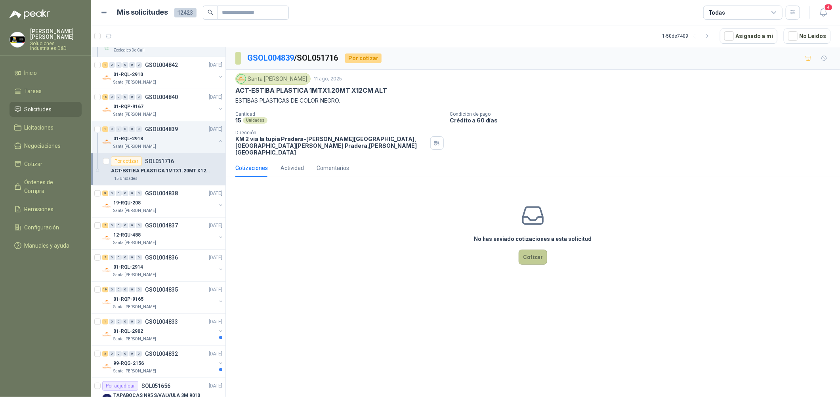 This screenshot has height=397, width=840. Describe the element at coordinates (46, 146) in the screenshot. I see `a: Negociaciones` at that location.